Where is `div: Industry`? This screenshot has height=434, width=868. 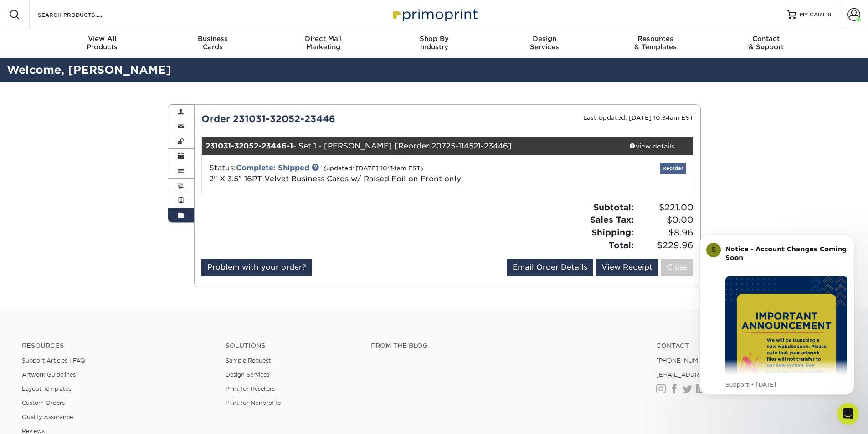
div: Industry is located at coordinates (434, 43).